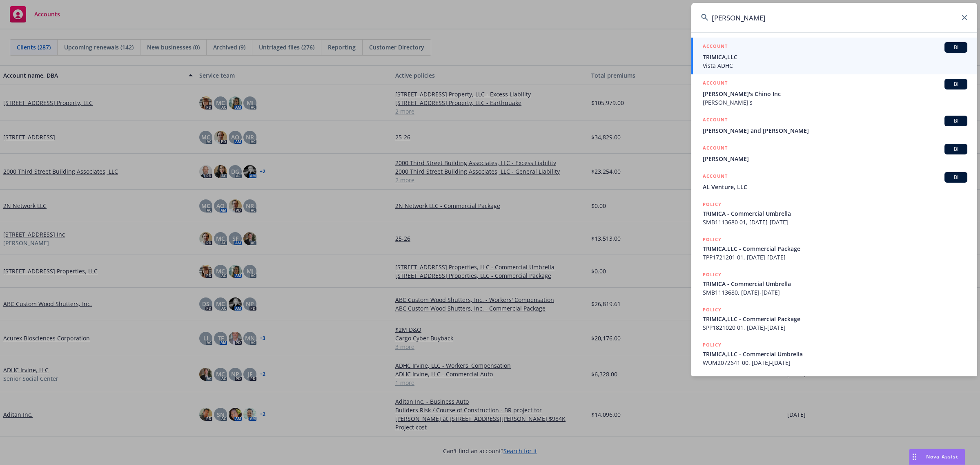  Describe the element at coordinates (835, 187) in the screenshot. I see `span: AL Venture, LLC` at that location.